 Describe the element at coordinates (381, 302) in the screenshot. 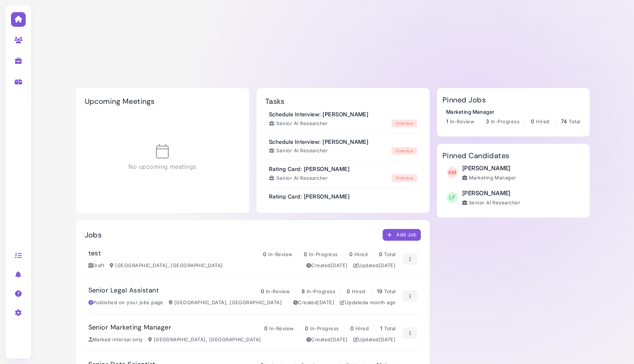

I see `time: Jul 24, 2025` at that location.